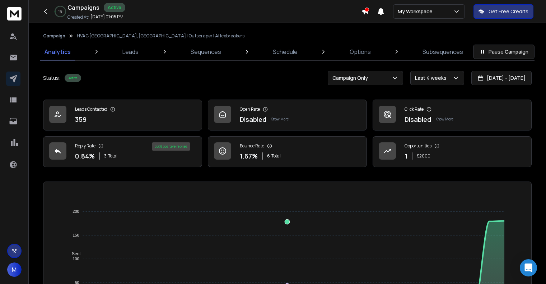 This screenshot has height=284, width=546. Describe the element at coordinates (249, 156) in the screenshot. I see `p: 1.67 %` at that location.